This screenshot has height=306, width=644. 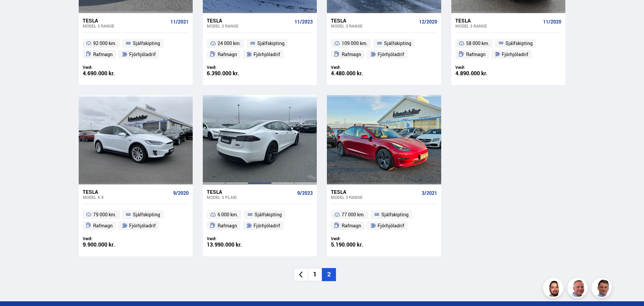 I want to click on span: 3/2021, so click(x=430, y=193).